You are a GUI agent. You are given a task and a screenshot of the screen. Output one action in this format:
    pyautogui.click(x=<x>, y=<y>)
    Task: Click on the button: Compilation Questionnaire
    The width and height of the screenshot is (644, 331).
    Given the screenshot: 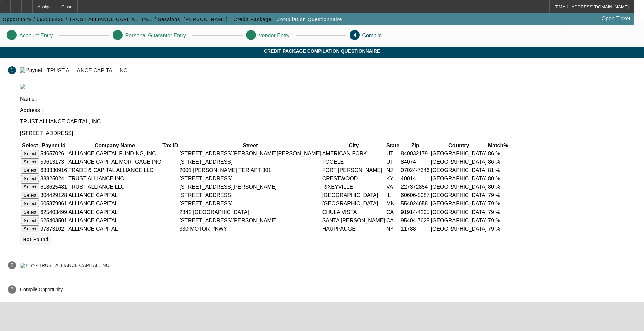 What is the action you would take?
    pyautogui.click(x=309, y=19)
    